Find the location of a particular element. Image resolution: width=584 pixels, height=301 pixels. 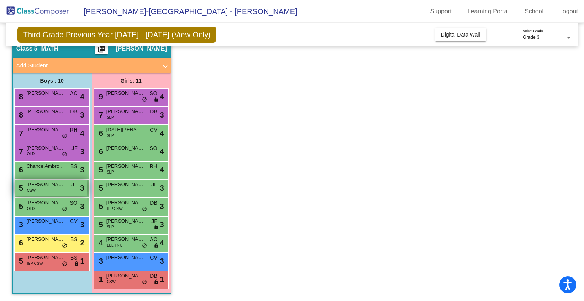

span: - MATH is located at coordinates (48, 49).